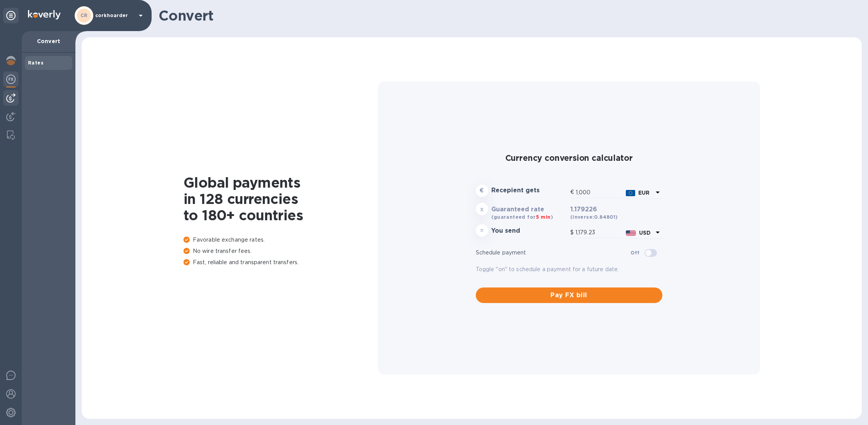  What do you see at coordinates (529, 191) in the screenshot?
I see `h3: Recepient gets` at bounding box center [529, 191].